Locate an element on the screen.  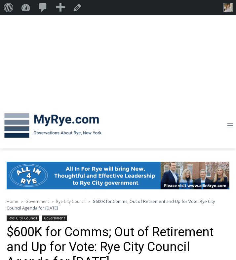
span: Rye City Council is located at coordinates (71, 202).